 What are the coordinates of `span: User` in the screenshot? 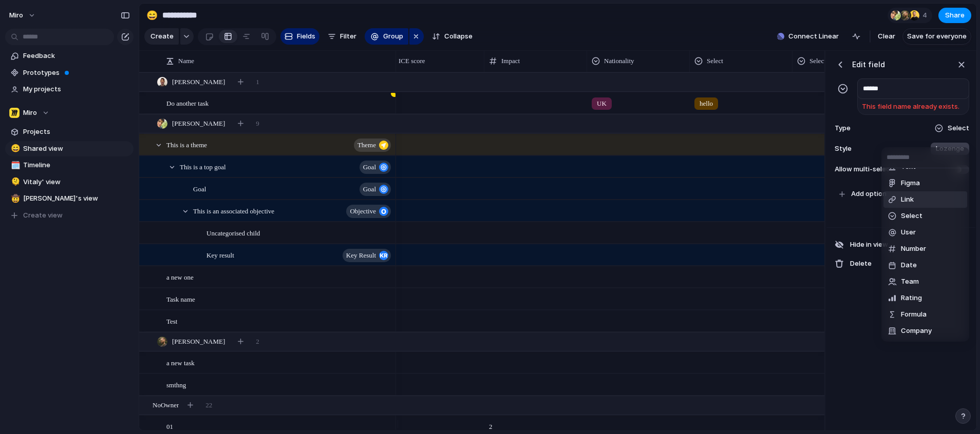 It's located at (908, 233).